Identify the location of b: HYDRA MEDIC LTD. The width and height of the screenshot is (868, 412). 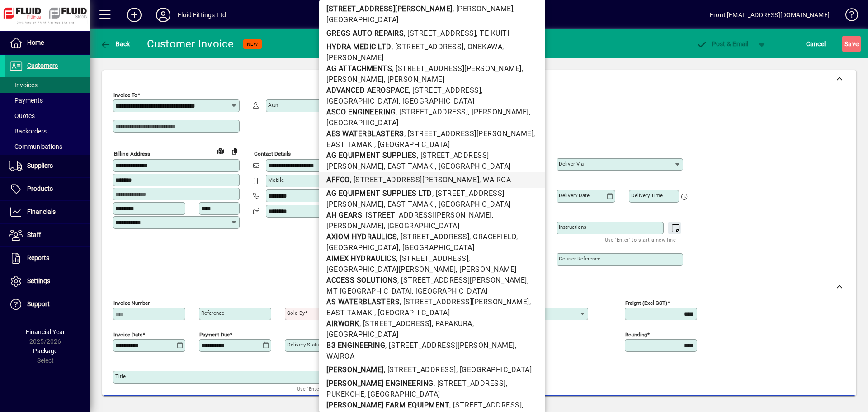
(359, 47).